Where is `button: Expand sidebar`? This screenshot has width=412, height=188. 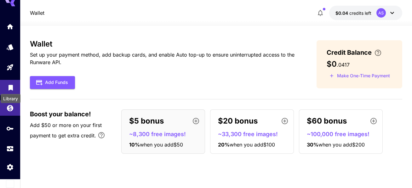
button: Expand sidebar is located at coordinates (10, 184).